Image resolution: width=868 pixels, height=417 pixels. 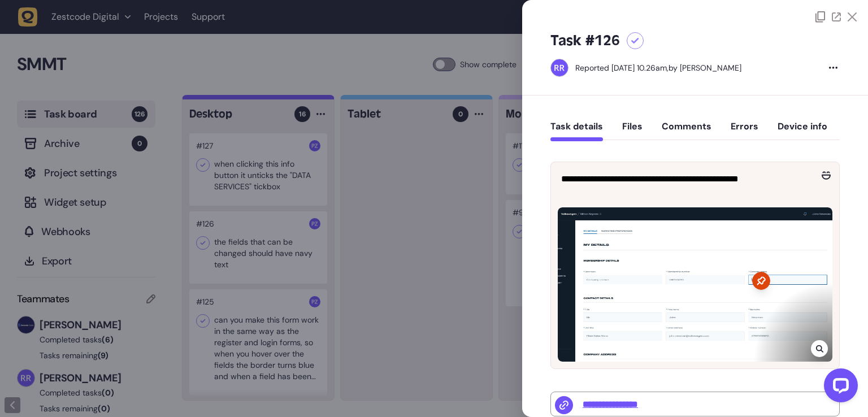 What do you see at coordinates (585, 41) in the screenshot?
I see `h5: Task #126` at bounding box center [585, 41].